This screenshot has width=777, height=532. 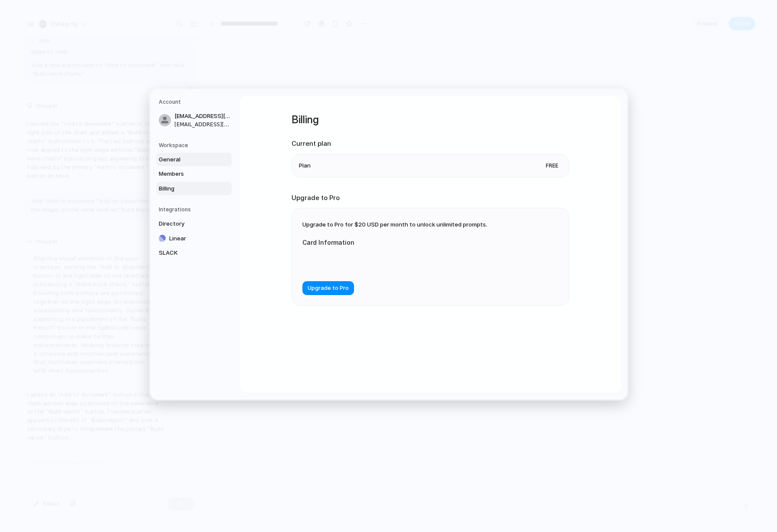 What do you see at coordinates (196, 102) in the screenshot?
I see `h5: Account` at bounding box center [196, 102].